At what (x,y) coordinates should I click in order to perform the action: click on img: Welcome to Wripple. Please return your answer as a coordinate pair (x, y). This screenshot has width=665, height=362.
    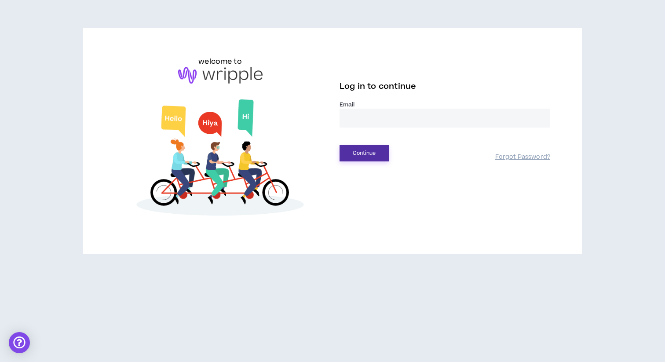
    Looking at the image, I should click on (220, 159).